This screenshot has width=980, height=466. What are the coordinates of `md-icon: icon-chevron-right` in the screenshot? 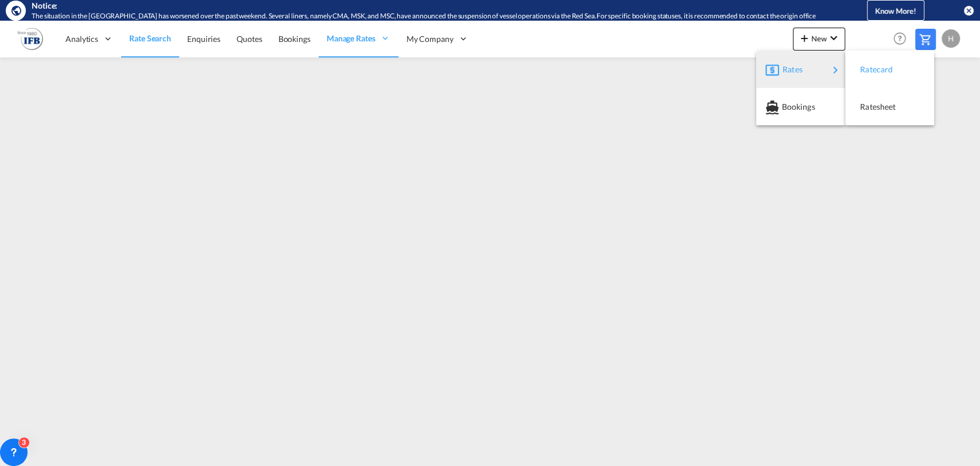 It's located at (836, 70).